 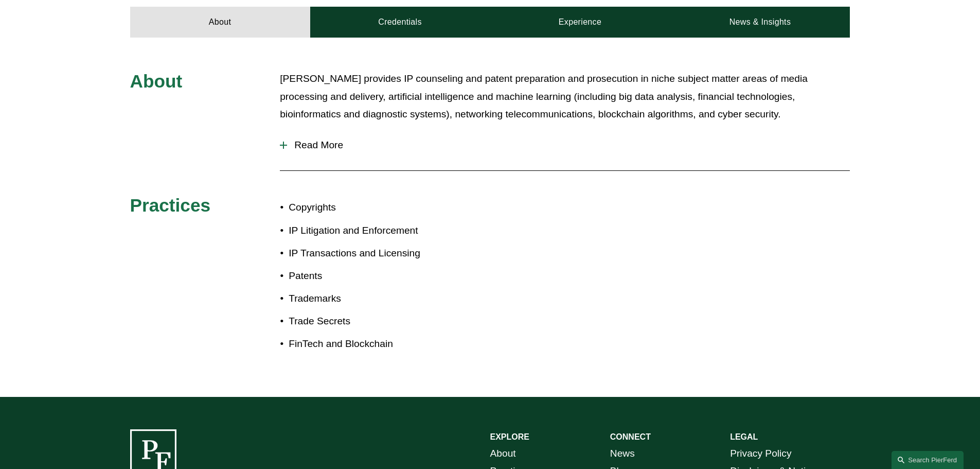 What do you see at coordinates (389, 276) in the screenshot?
I see `p: Patents` at bounding box center [389, 276].